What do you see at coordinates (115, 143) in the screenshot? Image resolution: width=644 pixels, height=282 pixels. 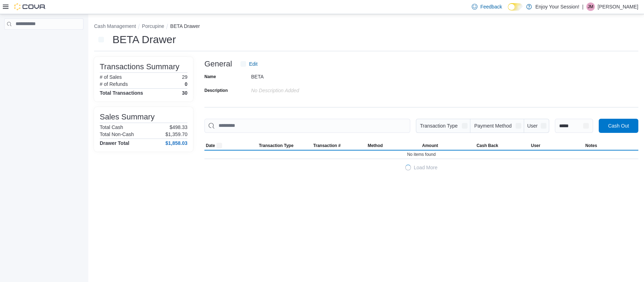 I see `h4: Drawer Total` at bounding box center [115, 143].